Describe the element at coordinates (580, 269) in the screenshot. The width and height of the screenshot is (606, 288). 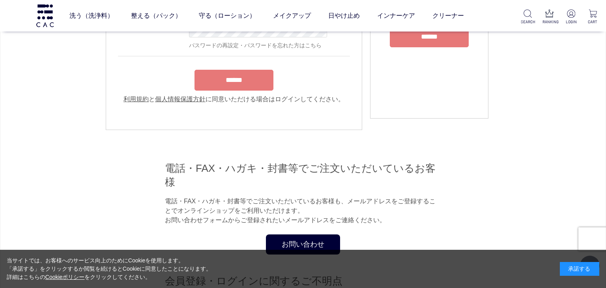
I see `div: 承諾する` at that location.